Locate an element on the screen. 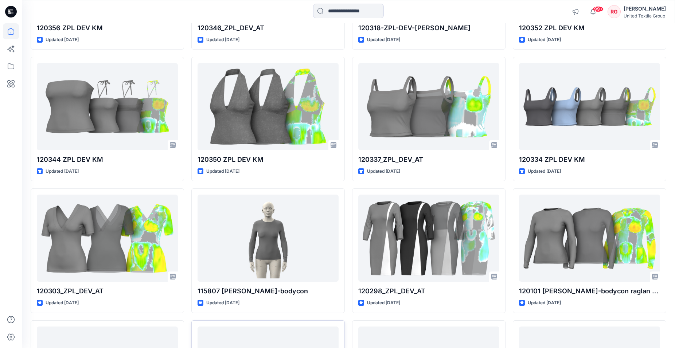 This screenshot has height=348, width=675. a: 120334 ZPL DEV KM is located at coordinates (589, 106).